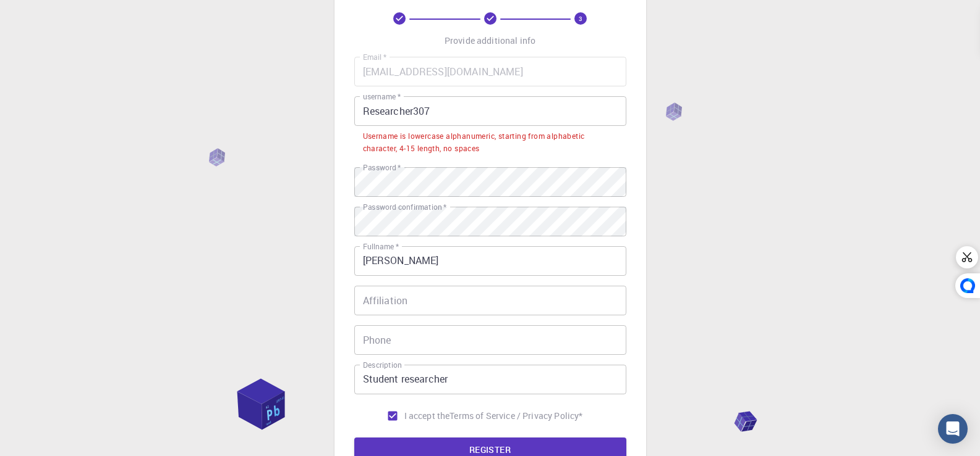 The width and height of the screenshot is (980, 456). Describe the element at coordinates (381, 167) in the screenshot. I see `label: Password` at that location.